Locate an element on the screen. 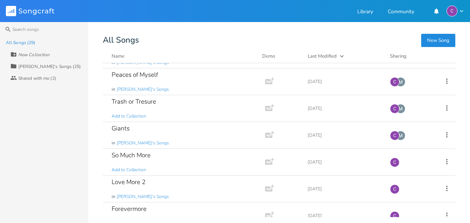 Image resolution: width=470 pixels, height=223 pixels. div: Sharing is located at coordinates (412, 56).